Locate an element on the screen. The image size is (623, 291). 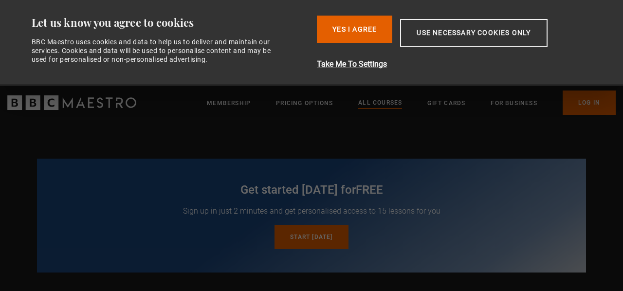
svg: BBC Maestro is located at coordinates (72, 103).